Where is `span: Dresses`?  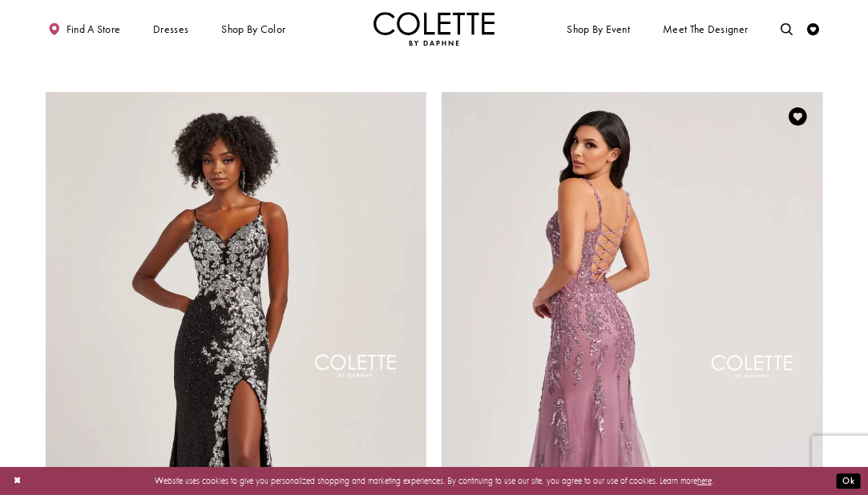 span: Dresses is located at coordinates (171, 29).